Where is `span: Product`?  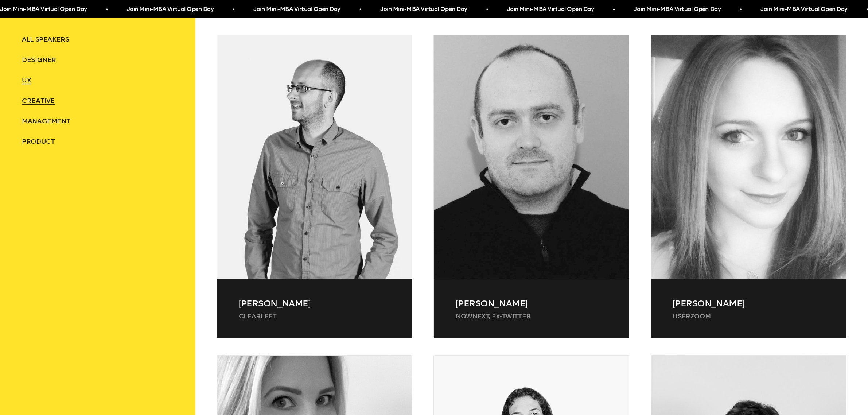
span: Product is located at coordinates (38, 142).